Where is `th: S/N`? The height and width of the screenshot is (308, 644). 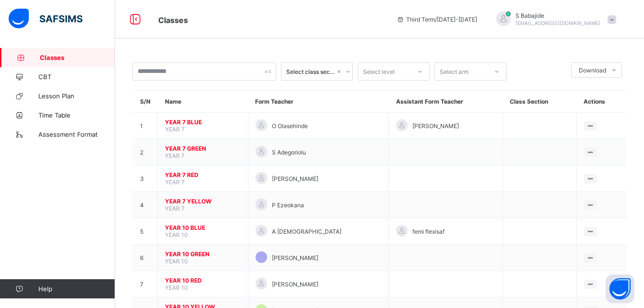
th: S/N is located at coordinates (145, 102).